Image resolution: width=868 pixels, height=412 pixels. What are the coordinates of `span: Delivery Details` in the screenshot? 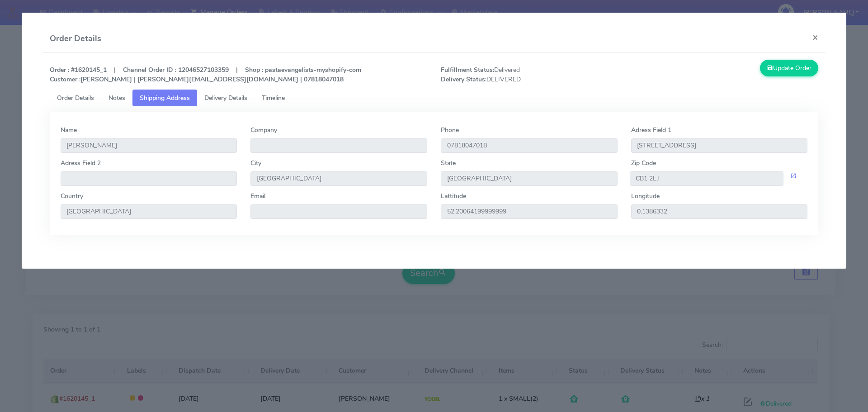 It's located at (225, 98).